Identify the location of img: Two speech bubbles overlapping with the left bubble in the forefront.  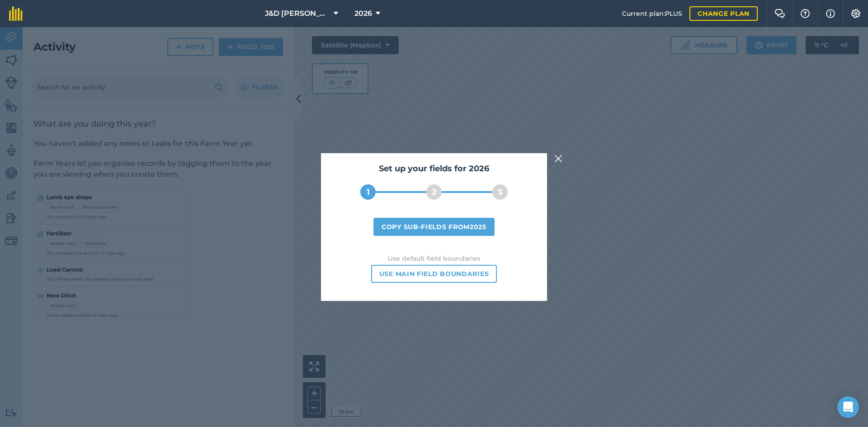
(780, 14).